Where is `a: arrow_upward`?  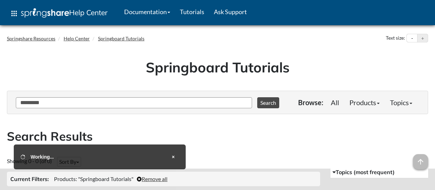
a: arrow_upward is located at coordinates (421, 159).